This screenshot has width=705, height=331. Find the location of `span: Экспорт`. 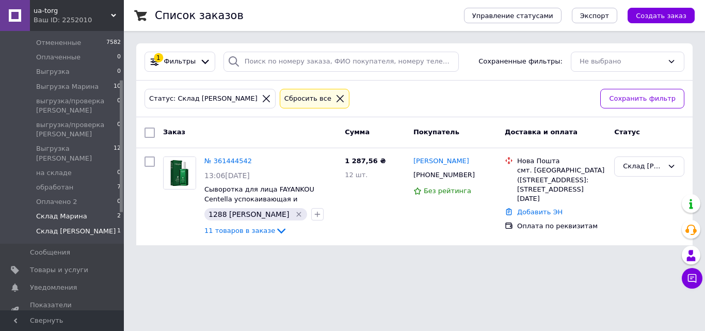

span: Экспорт is located at coordinates (595, 15).